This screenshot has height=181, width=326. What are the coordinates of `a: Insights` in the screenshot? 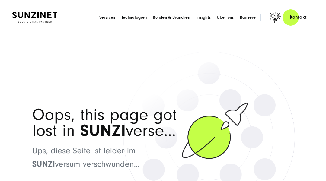 It's located at (204, 18).